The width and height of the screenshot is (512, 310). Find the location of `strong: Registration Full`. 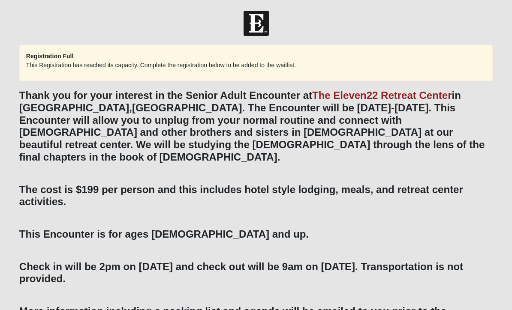

strong: Registration Full is located at coordinates (50, 56).